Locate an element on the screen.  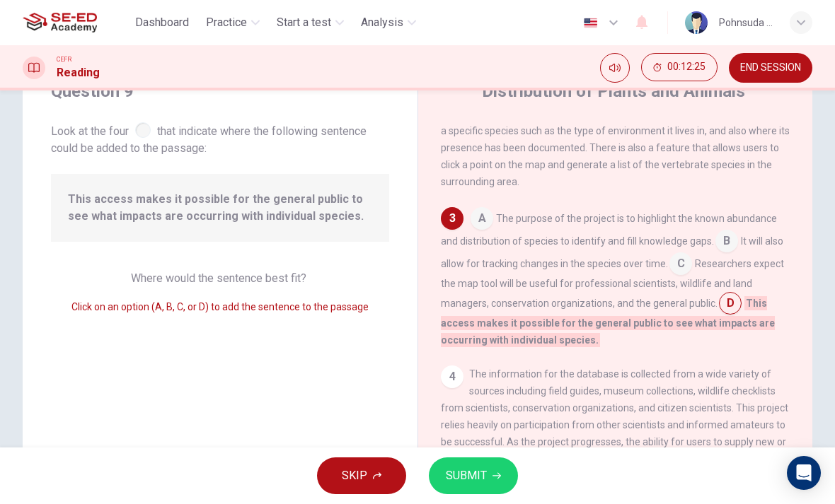
span: Click on an option (A, B, C, or D) to add the sentence to the passage is located at coordinates (220, 307).